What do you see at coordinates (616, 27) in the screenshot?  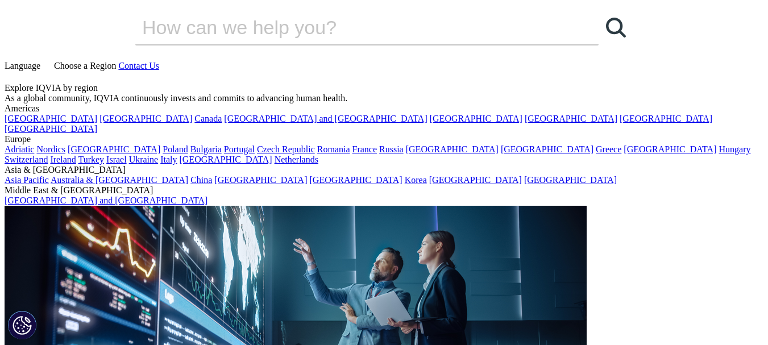 I see `svg: Search` at bounding box center [616, 27].